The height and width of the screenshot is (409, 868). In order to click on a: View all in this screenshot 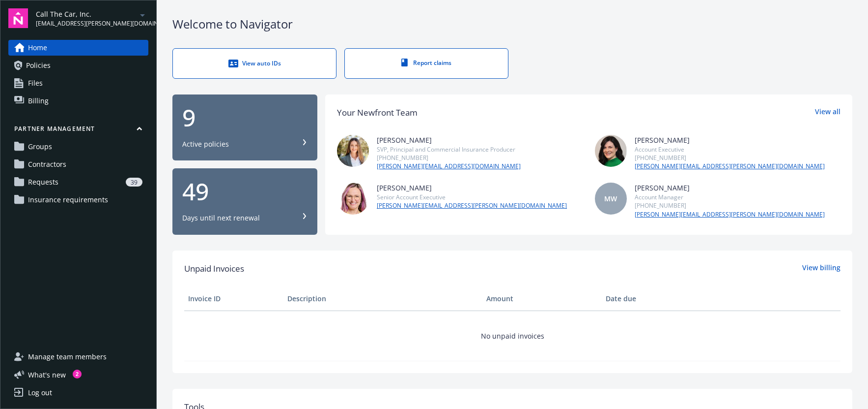, I will do `click(828, 113)`.